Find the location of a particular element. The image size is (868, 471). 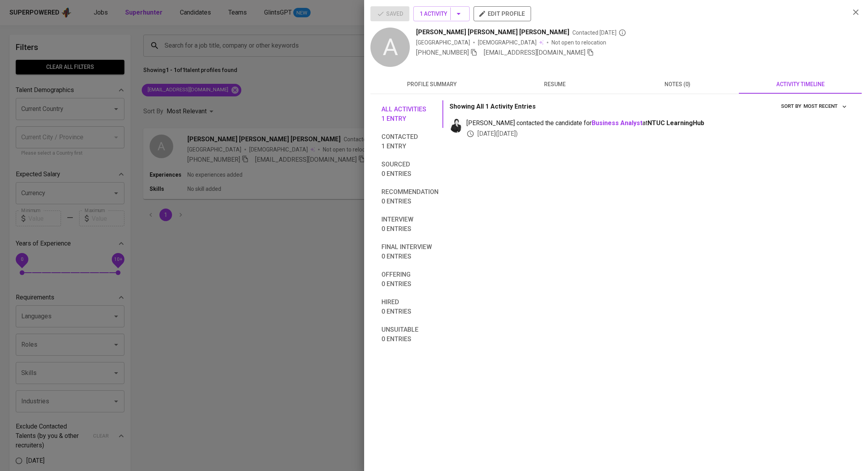

span: Sourced 0 entries is located at coordinates (410, 169).